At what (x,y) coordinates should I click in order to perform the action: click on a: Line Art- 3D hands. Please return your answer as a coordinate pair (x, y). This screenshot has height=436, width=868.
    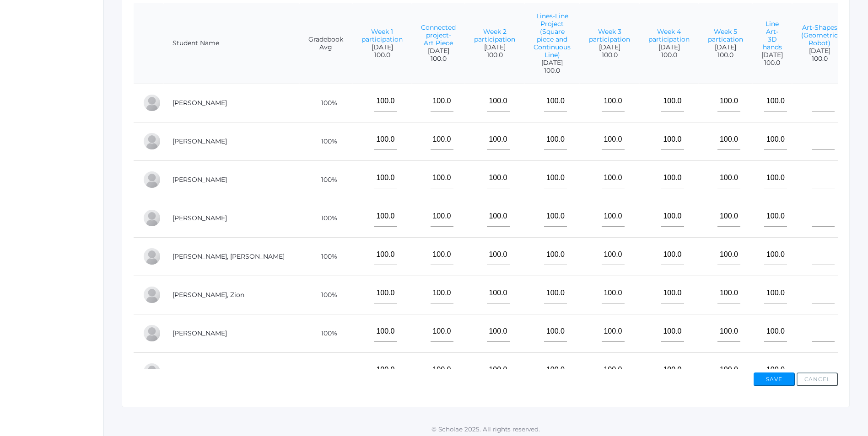
    Looking at the image, I should click on (772, 35).